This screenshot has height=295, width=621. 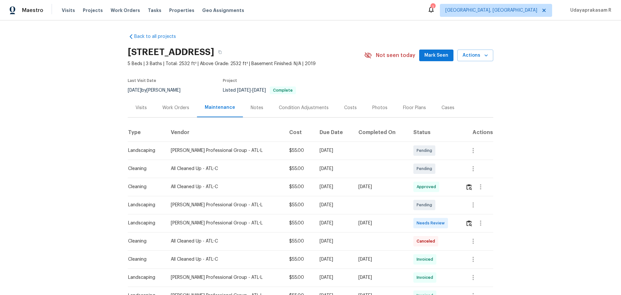 What do you see at coordinates (475, 55) in the screenshot?
I see `span: Actions` at bounding box center [475, 55].